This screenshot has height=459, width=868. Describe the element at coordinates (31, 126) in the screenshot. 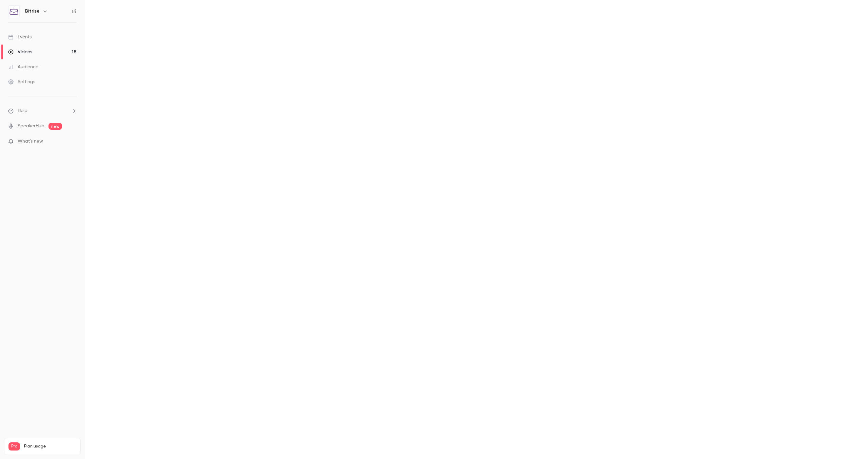

I see `a: SpeakerHub` at that location.